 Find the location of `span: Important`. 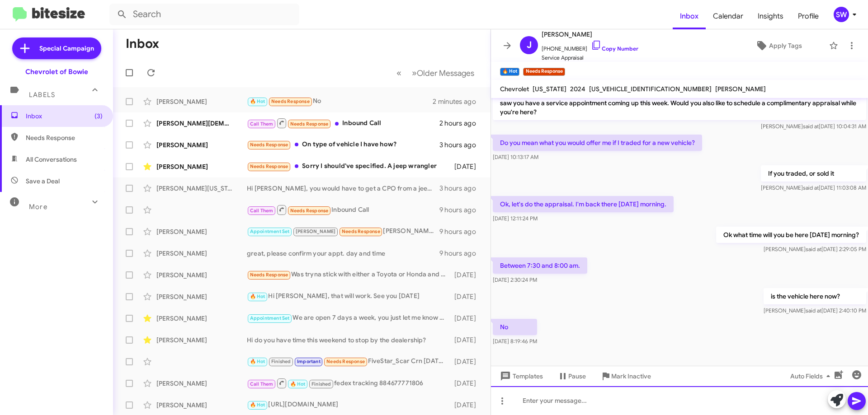

span: Important is located at coordinates (309, 361).